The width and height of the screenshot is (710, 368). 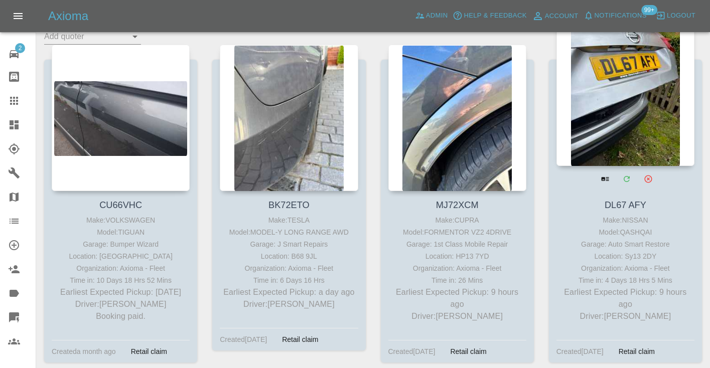 I want to click on button: Notifications, so click(x=615, y=16).